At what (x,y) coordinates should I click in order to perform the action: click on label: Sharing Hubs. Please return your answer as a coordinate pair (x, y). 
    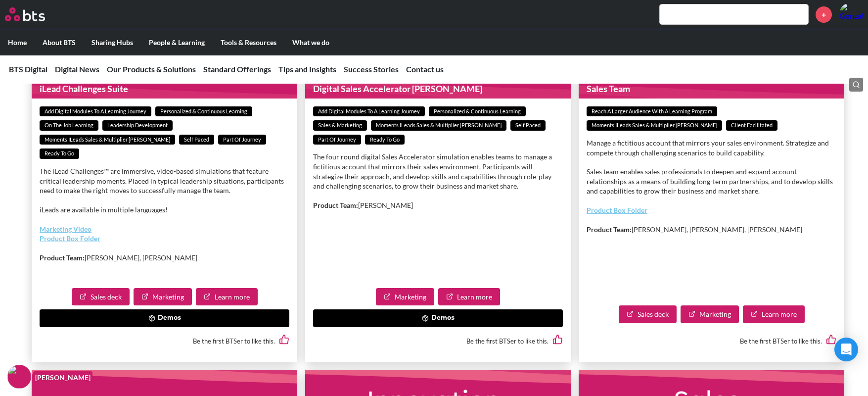
    Looking at the image, I should click on (113, 43).